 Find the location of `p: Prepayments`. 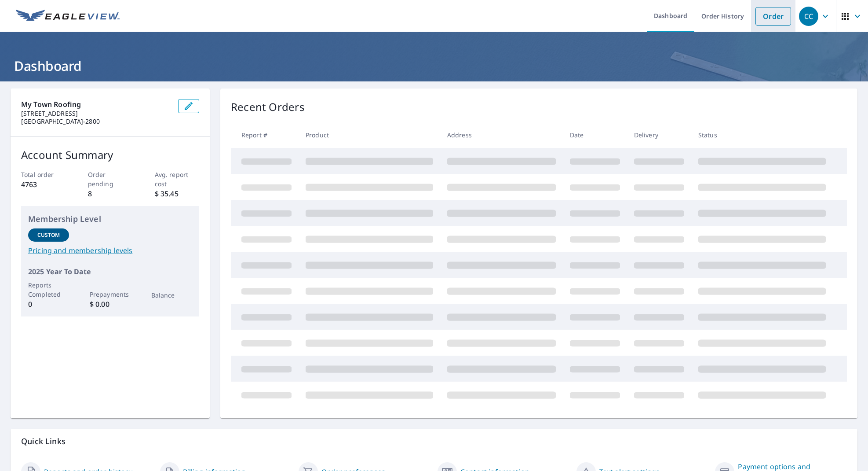

p: Prepayments is located at coordinates (110, 294).